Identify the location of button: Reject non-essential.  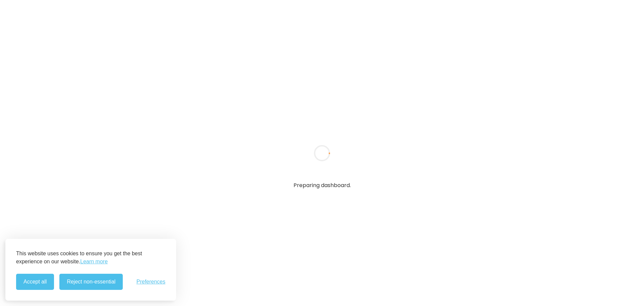
(91, 282).